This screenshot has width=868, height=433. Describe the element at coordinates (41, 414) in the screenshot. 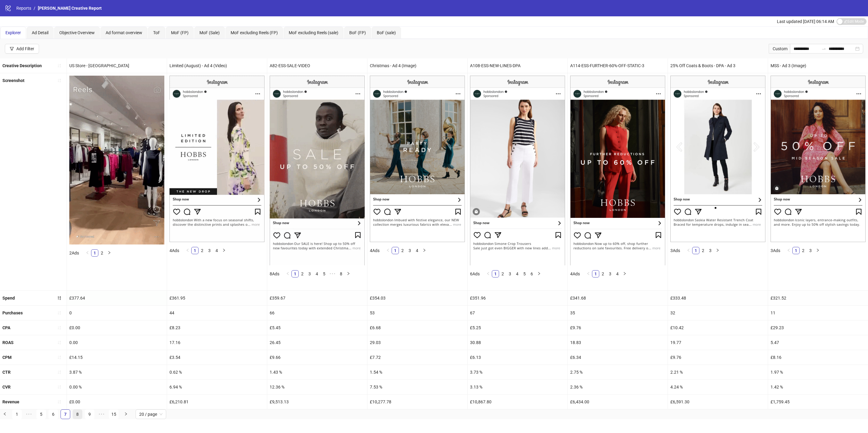

I see `a: 5` at that location.